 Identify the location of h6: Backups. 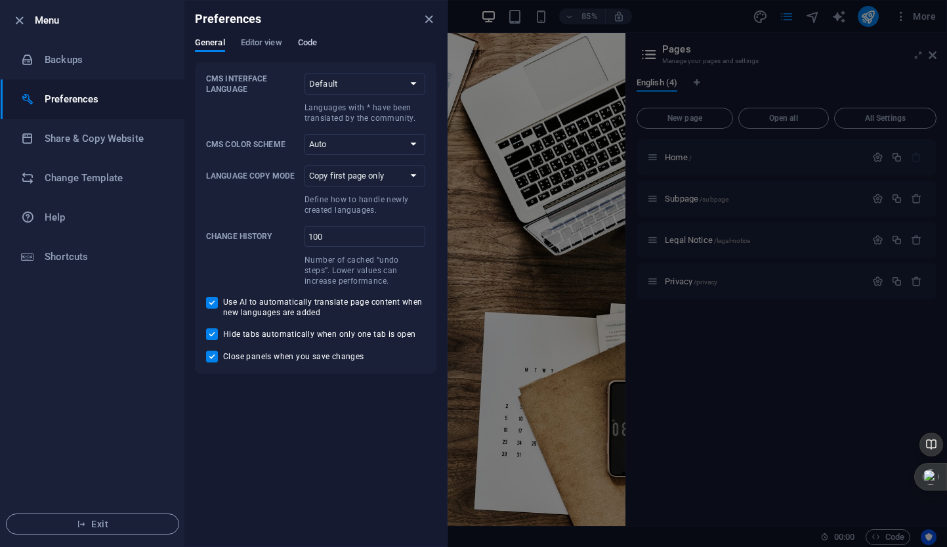
(105, 60).